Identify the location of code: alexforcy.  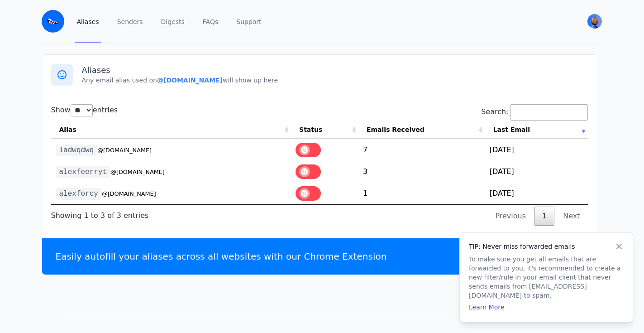
(79, 194).